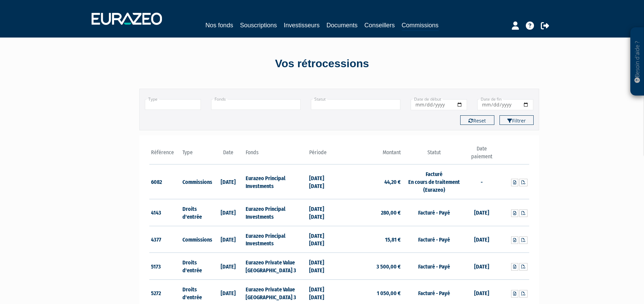 This screenshot has height=304, width=644. Describe the element at coordinates (434, 182) in the screenshot. I see `td: Facturé En cours de traitement (Eurazeo)` at that location.